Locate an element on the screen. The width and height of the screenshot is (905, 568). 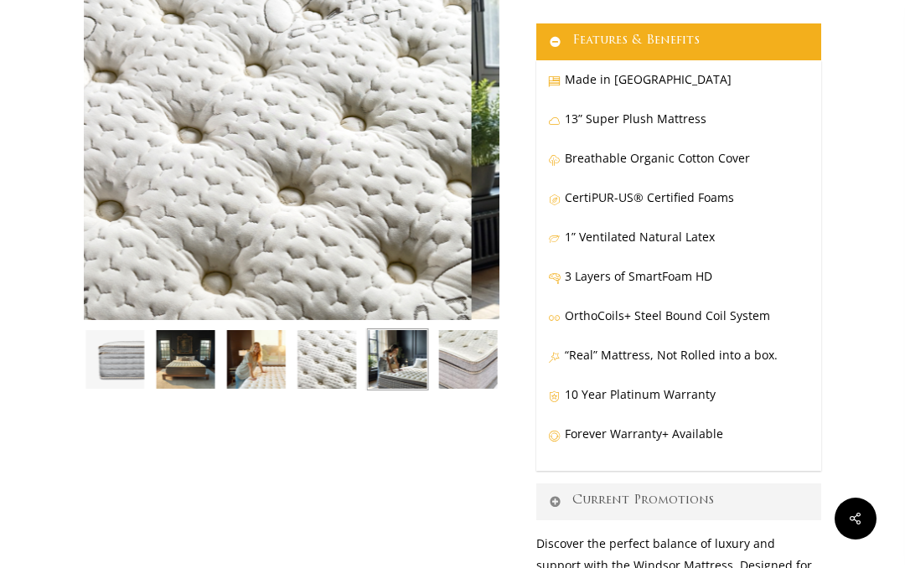
img: Windsor-Side-Profile-HD-Closeup is located at coordinates (115, 359).